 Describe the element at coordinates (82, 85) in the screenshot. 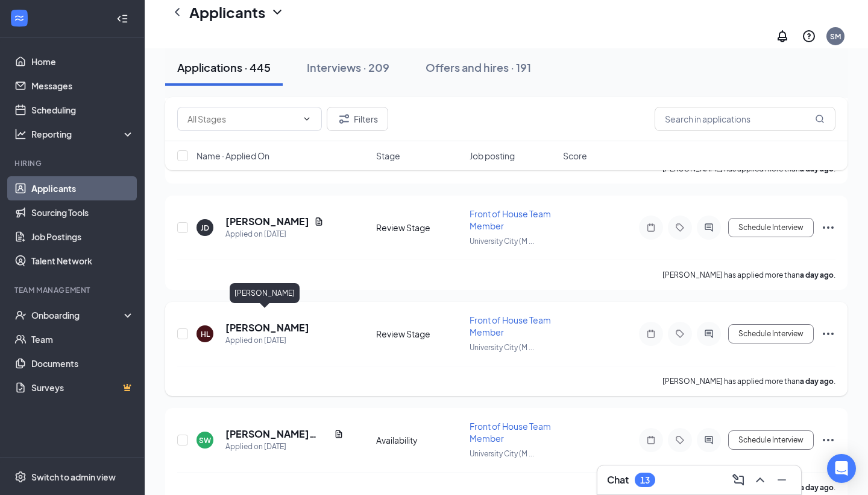

I see `a: Messages` at that location.